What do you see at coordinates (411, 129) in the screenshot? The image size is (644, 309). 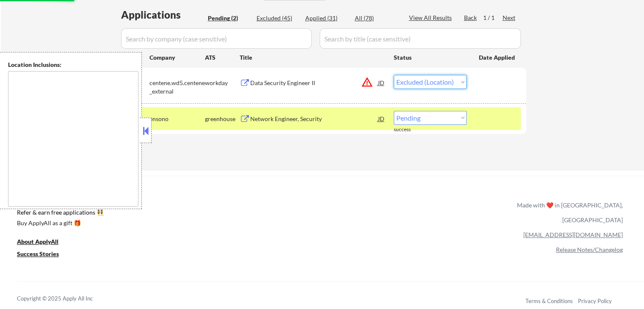 I see `div: success` at bounding box center [411, 129].